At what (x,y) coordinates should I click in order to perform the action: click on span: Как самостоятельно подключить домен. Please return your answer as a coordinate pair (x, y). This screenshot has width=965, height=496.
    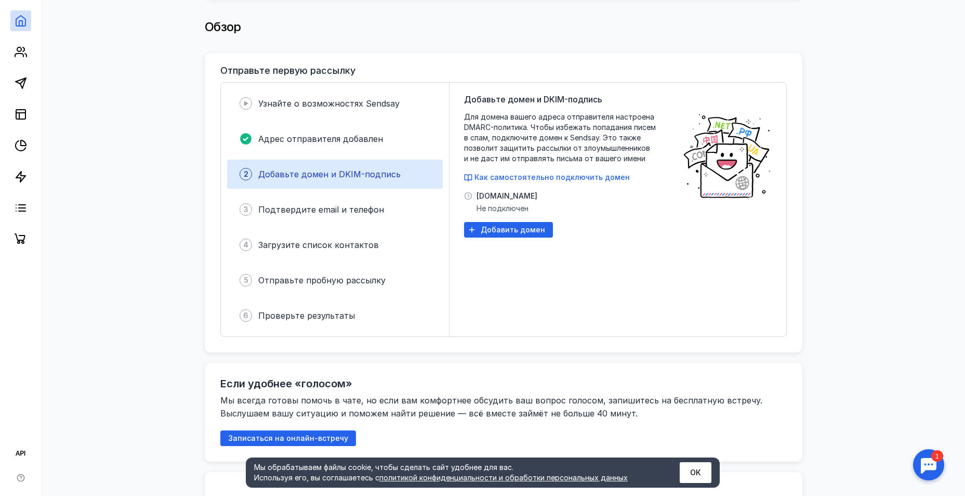
    Looking at the image, I should click on (552, 177).